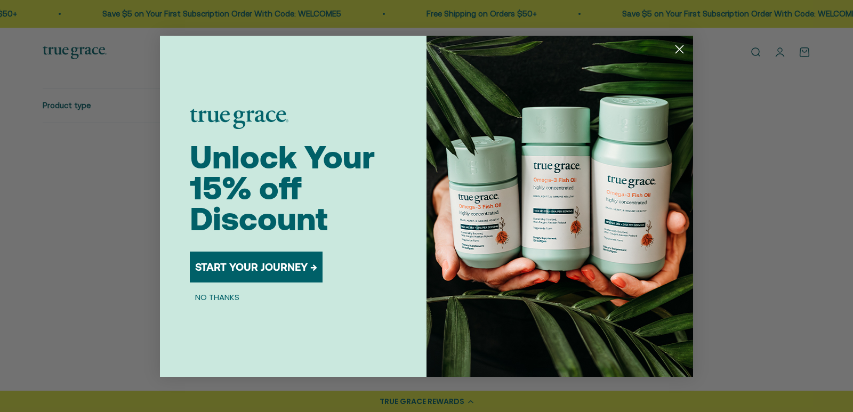 Image resolution: width=853 pixels, height=412 pixels. Describe the element at coordinates (282, 188) in the screenshot. I see `span: Unlock Your 15% off Discount` at that location.